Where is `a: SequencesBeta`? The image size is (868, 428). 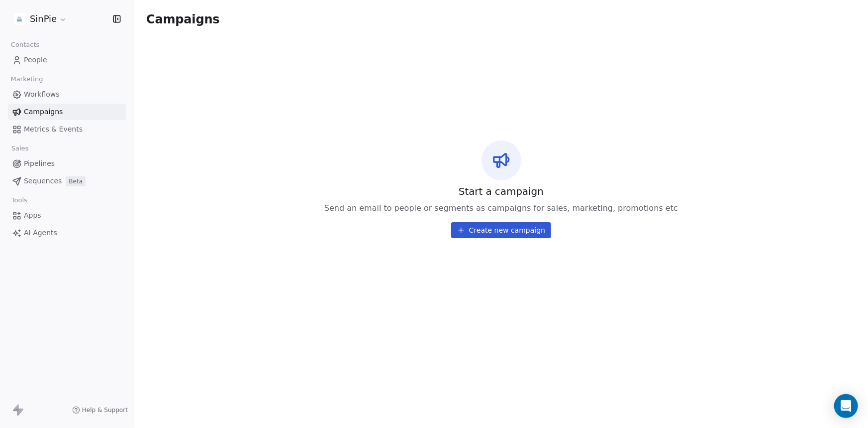
a: SequencesBeta is located at coordinates (67, 181).